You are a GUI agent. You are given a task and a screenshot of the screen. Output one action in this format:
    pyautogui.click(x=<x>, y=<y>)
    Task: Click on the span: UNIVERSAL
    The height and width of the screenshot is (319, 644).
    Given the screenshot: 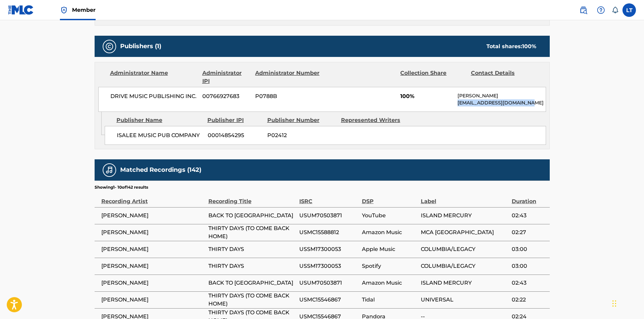 What is the action you would take?
    pyautogui.click(x=465, y=300)
    